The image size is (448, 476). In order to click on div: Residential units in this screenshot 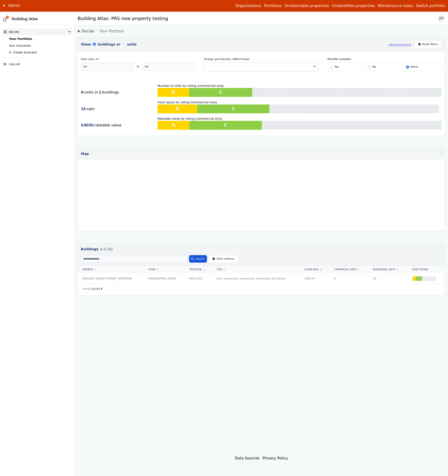, I will do `click(388, 269)`.